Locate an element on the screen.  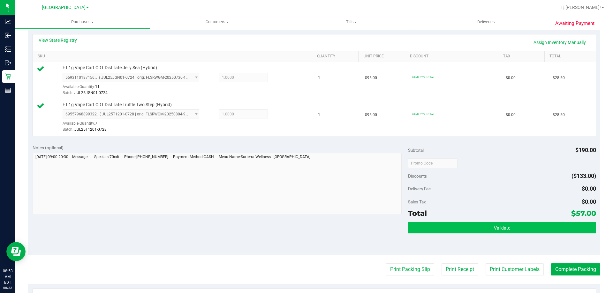
a: Discount is located at coordinates (453, 56).